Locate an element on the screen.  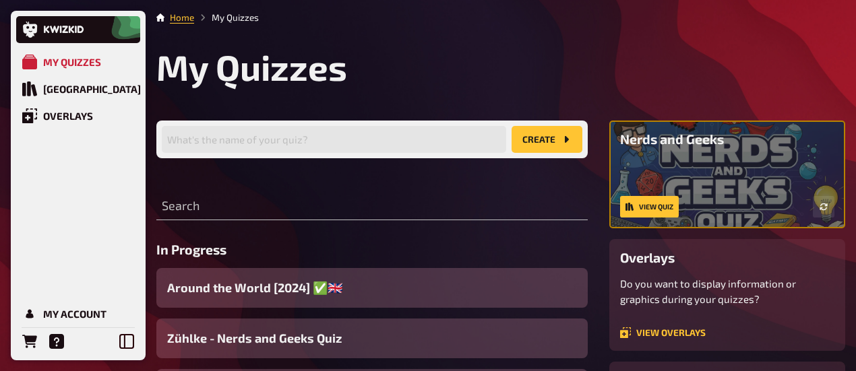
span: Zühlke - Nerds and Geeks Quiz is located at coordinates (254, 338).